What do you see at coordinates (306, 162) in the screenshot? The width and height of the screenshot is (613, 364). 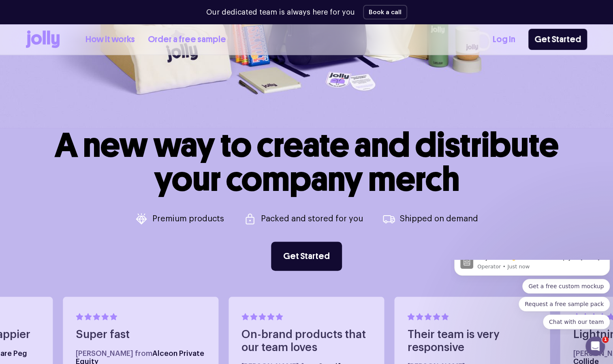 I see `h1: A new way to create and distribute your company merch` at bounding box center [306, 162].